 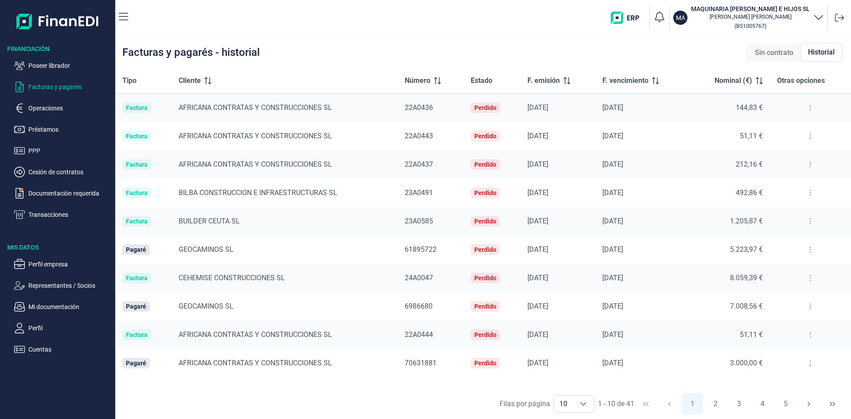 What do you see at coordinates (752, 136) in the screenshot?
I see `span: 51,11 €` at bounding box center [752, 136].